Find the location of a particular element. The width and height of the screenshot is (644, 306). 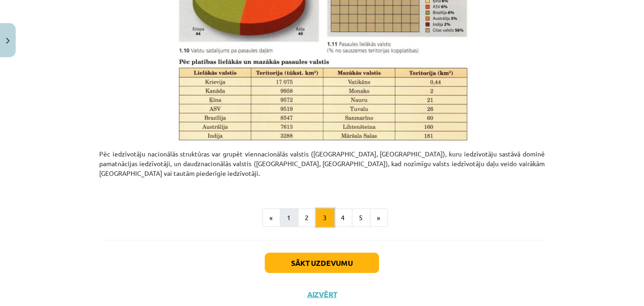

img: icon-close-lesson-0947bae3869378f0d4975bcd49f059093ad1ed9edebbc8119c70593378902aed.svg is located at coordinates (8, 41).